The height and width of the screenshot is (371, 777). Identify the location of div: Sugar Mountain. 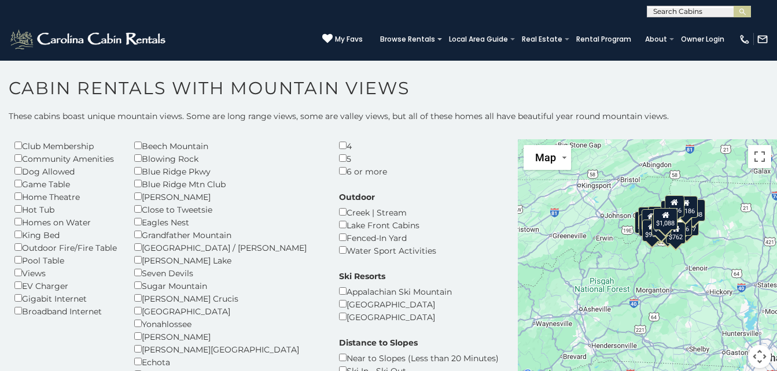
(228, 286).